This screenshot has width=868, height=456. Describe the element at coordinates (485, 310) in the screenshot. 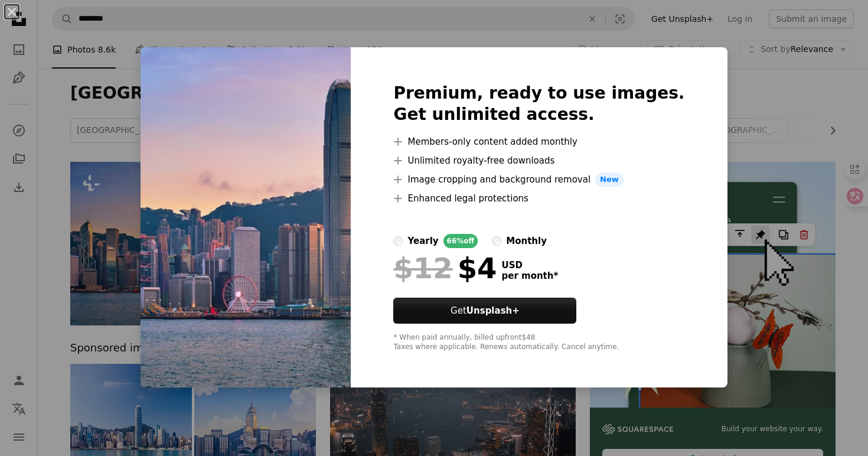

I see `button: GetUnsplash+` at that location.